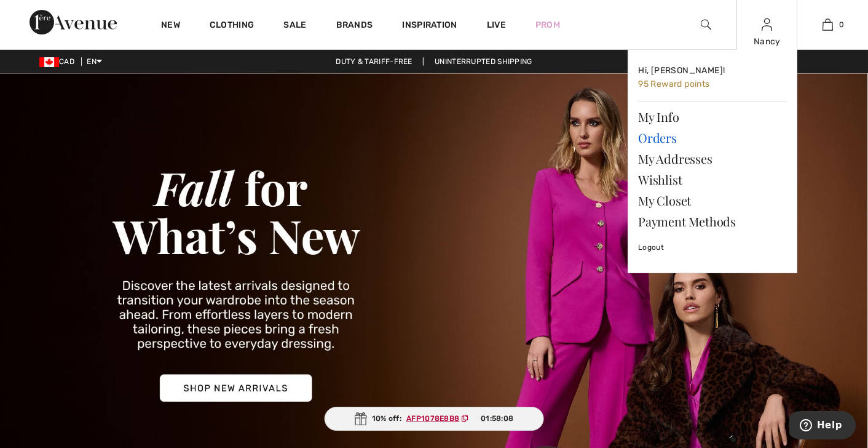 This screenshot has width=868, height=448. I want to click on a: 0, so click(828, 25).